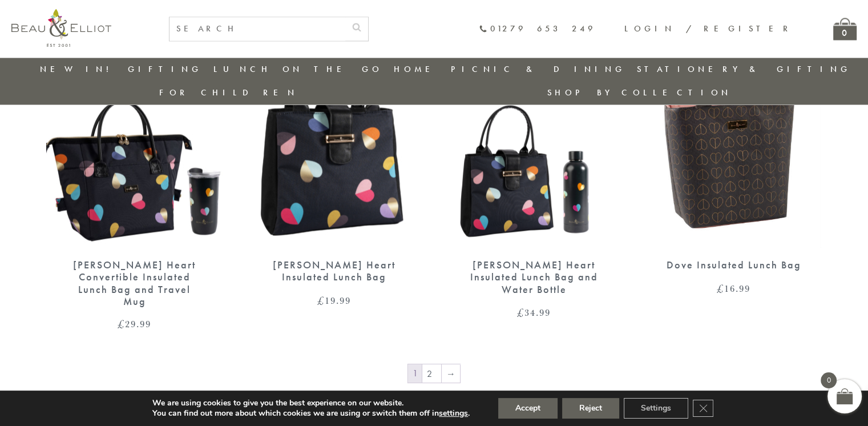  Describe the element at coordinates (537, 28) in the screenshot. I see `a: 01279 653 249` at that location.